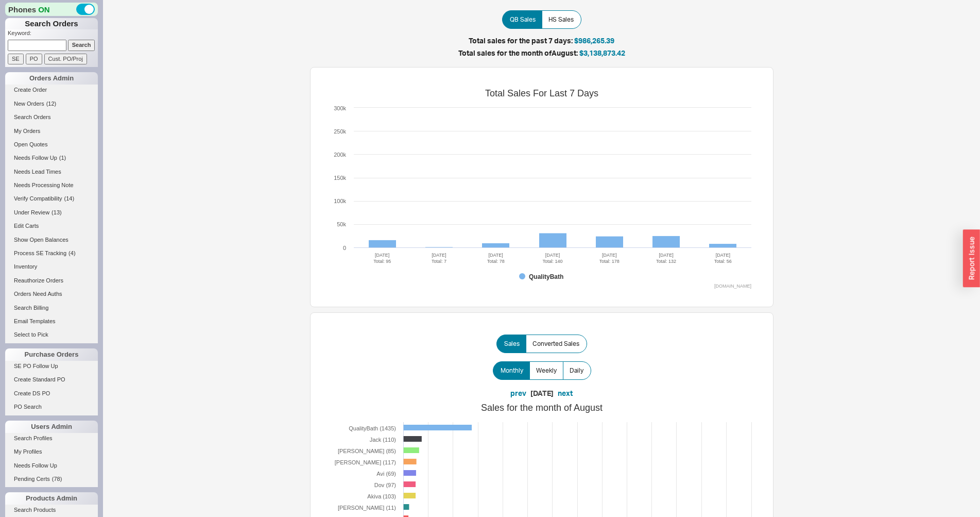 Image resolution: width=980 pixels, height=517 pixels. What do you see at coordinates (609, 261) in the screenshot?
I see `tspan: Total: 178` at bounding box center [609, 261].